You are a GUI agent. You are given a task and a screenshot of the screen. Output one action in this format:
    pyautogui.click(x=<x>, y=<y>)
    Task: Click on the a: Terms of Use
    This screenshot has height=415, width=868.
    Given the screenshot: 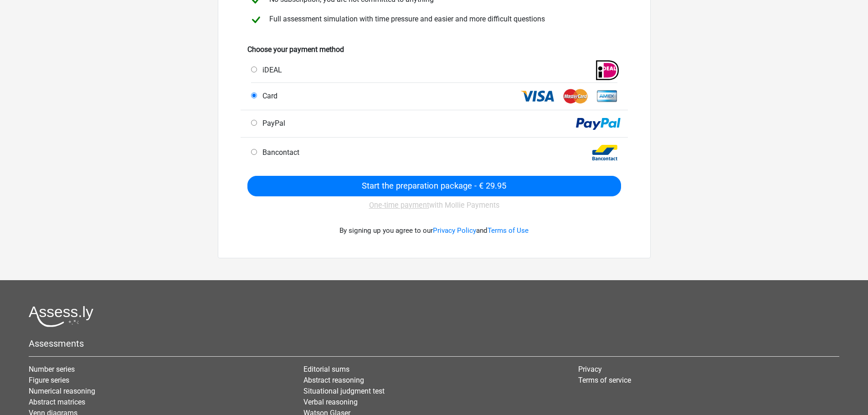 What is the action you would take?
    pyautogui.click(x=508, y=231)
    